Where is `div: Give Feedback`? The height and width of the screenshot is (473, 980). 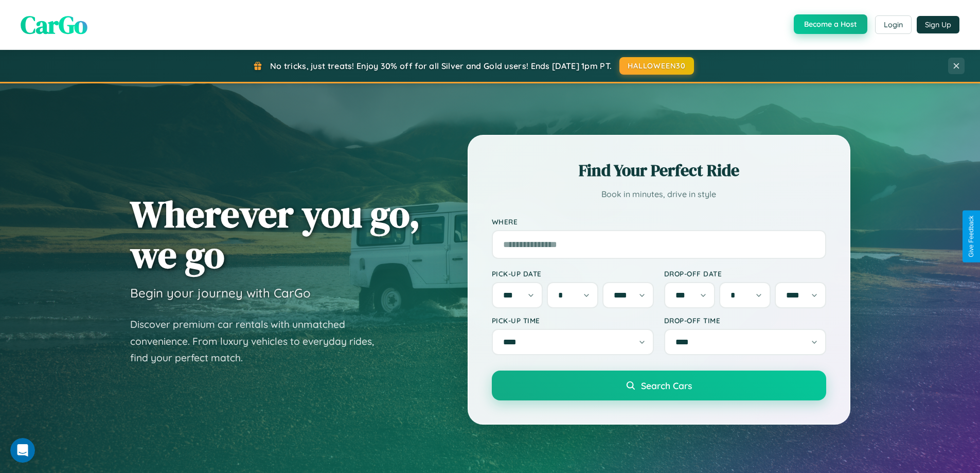 div: Give Feedback is located at coordinates (971, 236).